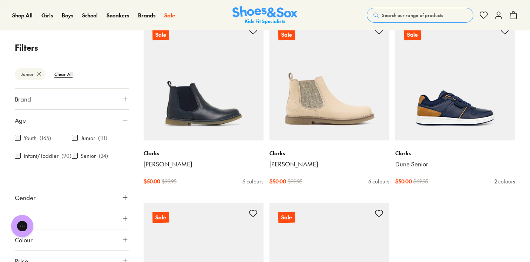 The image size is (530, 262). I want to click on p: ( 111 ), so click(103, 138).